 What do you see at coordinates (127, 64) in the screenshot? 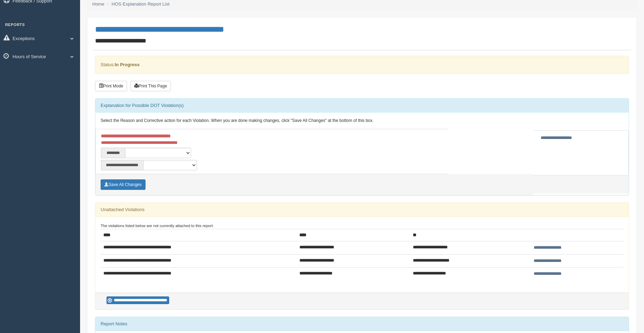
I see `strong: In Progress` at bounding box center [127, 64].